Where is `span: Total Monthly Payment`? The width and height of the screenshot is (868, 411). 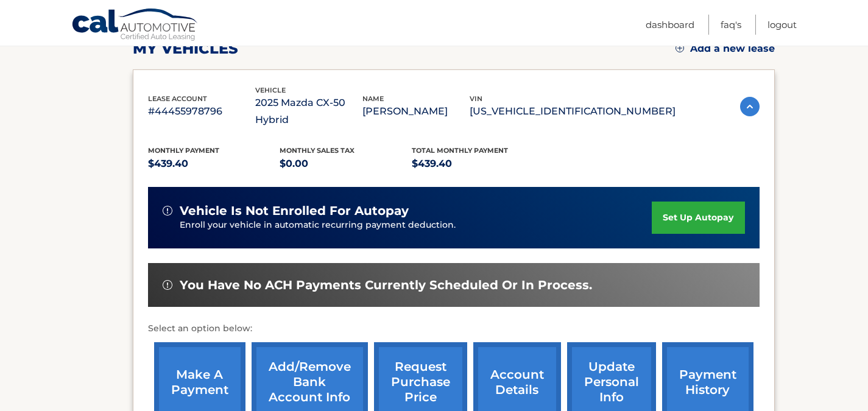 span: Total Monthly Payment is located at coordinates (460, 151).